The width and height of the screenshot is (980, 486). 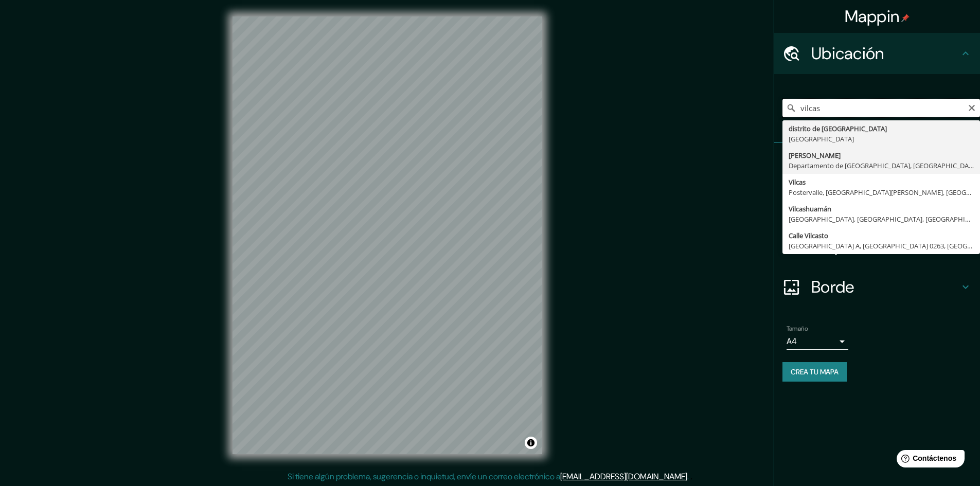 What do you see at coordinates (881, 108) in the screenshot?
I see `input: Elige tu ciudad o zona` at bounding box center [881, 108].